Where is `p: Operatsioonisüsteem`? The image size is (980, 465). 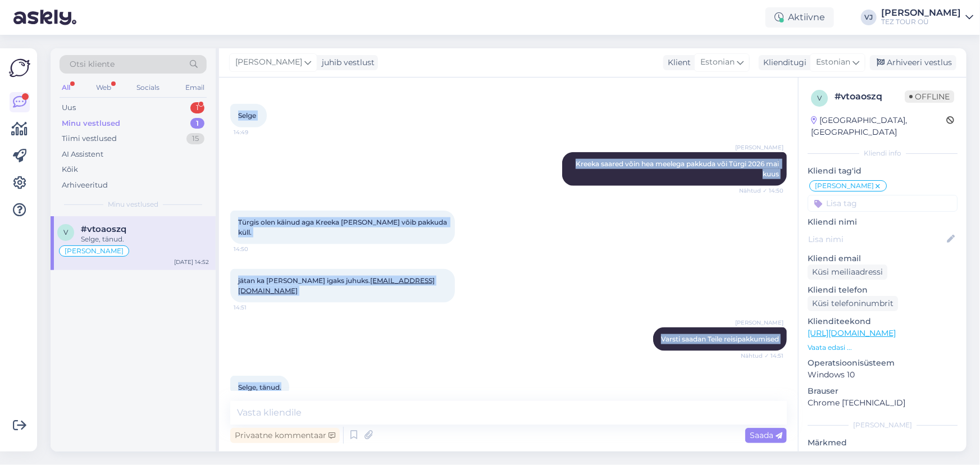 p: Operatsioonisüsteem is located at coordinates (882, 363).